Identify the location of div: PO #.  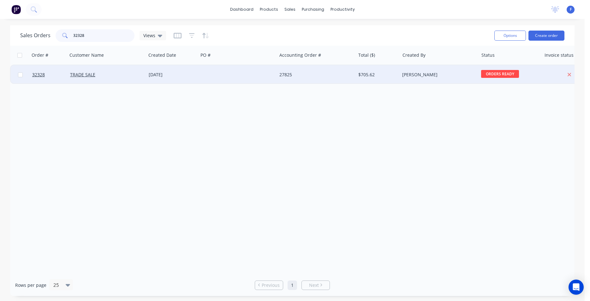
(205, 55).